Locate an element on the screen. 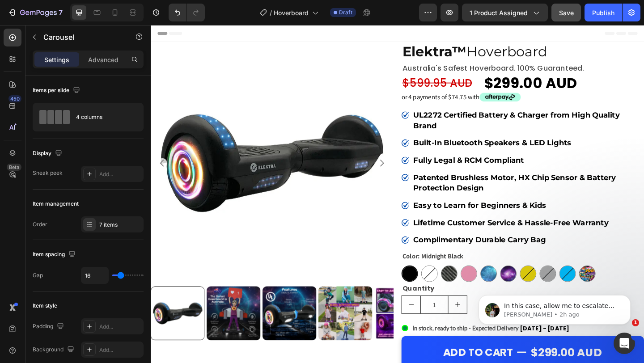  strong: Built-In Bluetooth Speakers & LED Lights is located at coordinates (372, 128).